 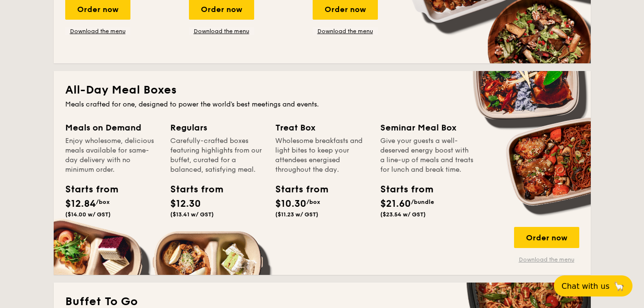 I want to click on span: $21.60, so click(x=395, y=204).